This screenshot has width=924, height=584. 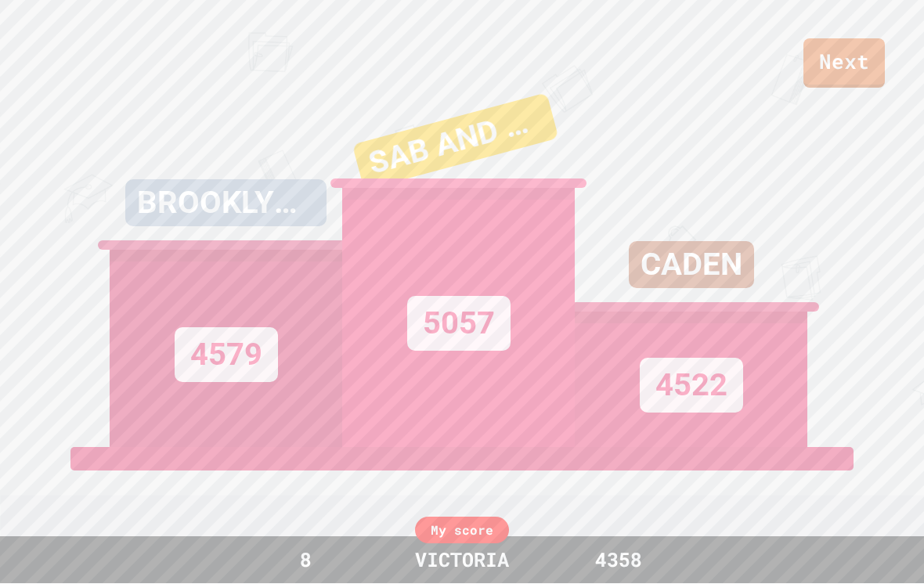 What do you see at coordinates (456, 141) in the screenshot?
I see `div: SAB AND AVA` at bounding box center [456, 141].